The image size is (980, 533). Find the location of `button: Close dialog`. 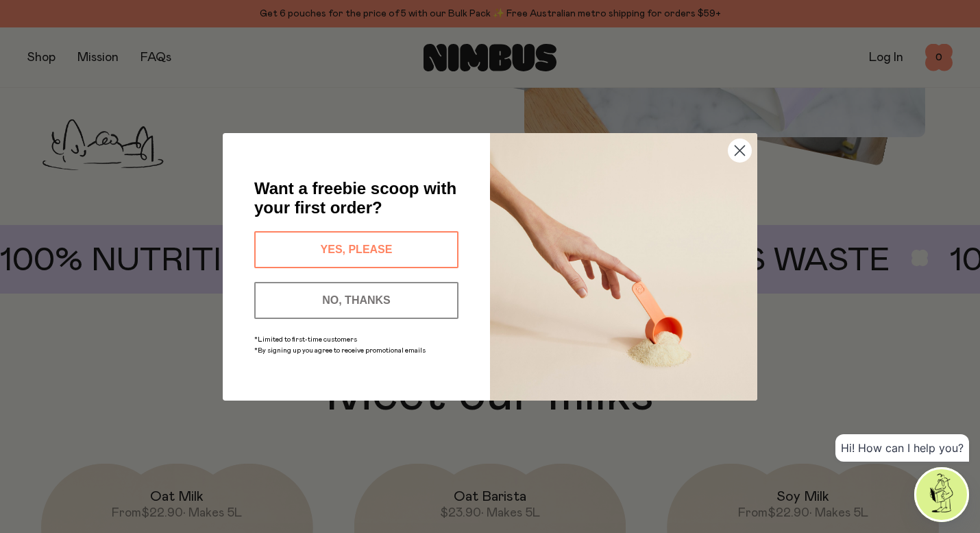

button: Close dialog is located at coordinates (739, 150).